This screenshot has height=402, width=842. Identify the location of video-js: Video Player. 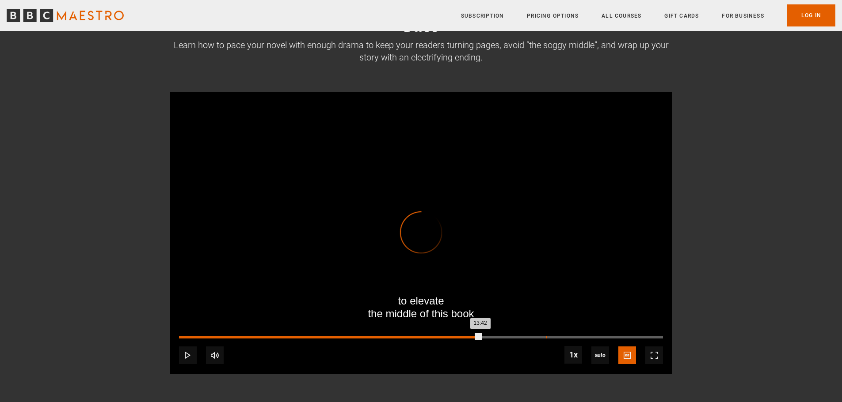
(421, 233).